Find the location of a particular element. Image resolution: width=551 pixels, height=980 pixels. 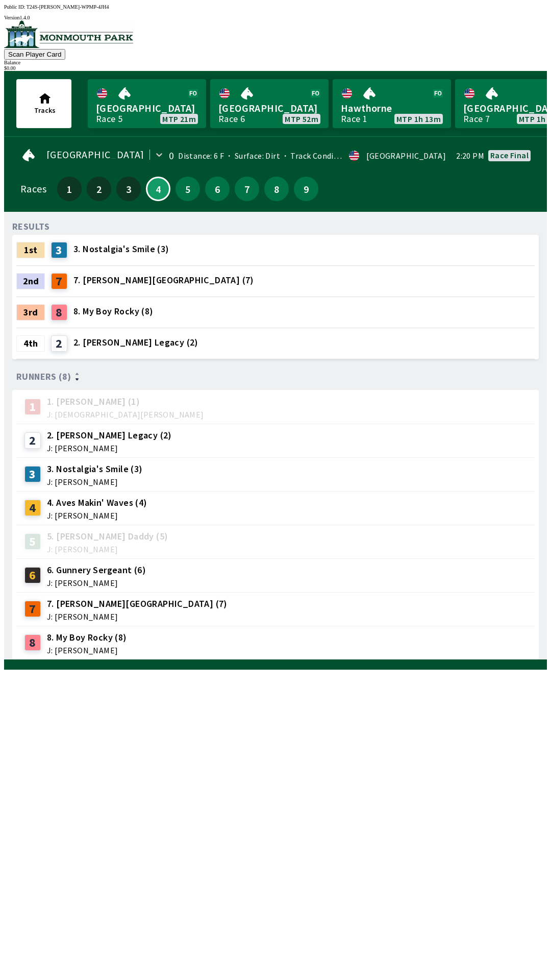

span: MTP 21m is located at coordinates (179, 119).